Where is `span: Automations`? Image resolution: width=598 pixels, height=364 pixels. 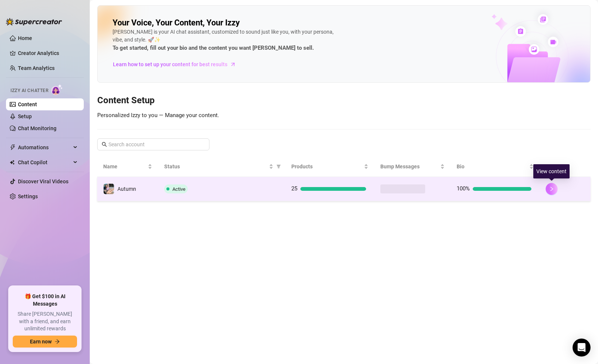
span: Automations is located at coordinates (44, 147).